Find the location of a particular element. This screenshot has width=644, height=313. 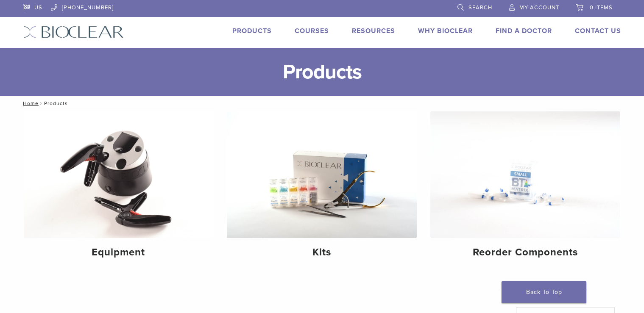

nav: Products is located at coordinates (322, 103).